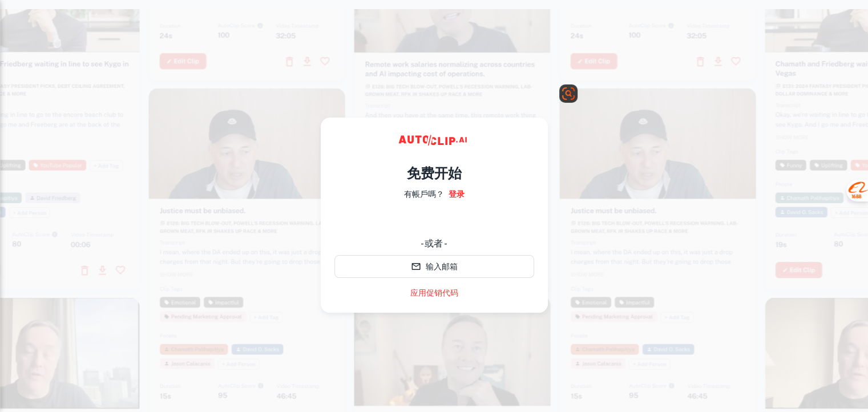 This screenshot has height=412, width=868. I want to click on font: - 或者 -, so click(433, 243).